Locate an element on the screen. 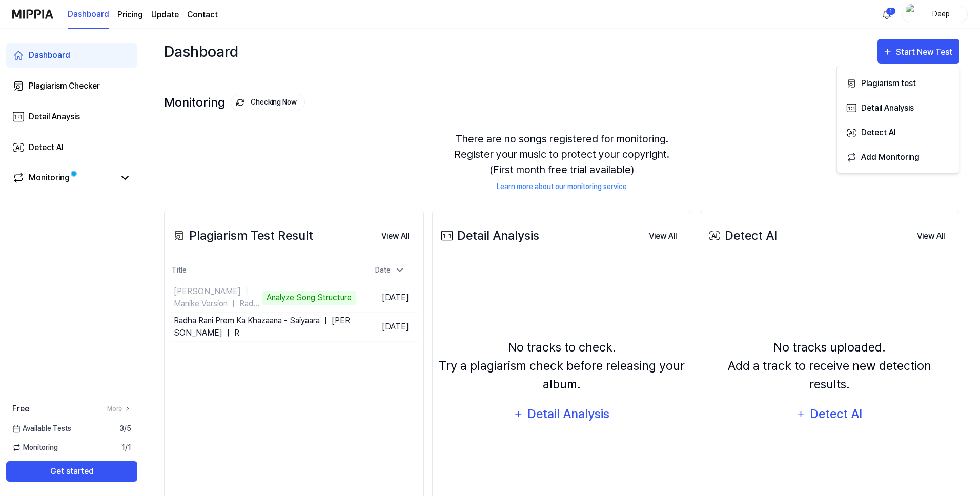 The height and width of the screenshot is (496, 980). img: 알림 is located at coordinates (887, 15).